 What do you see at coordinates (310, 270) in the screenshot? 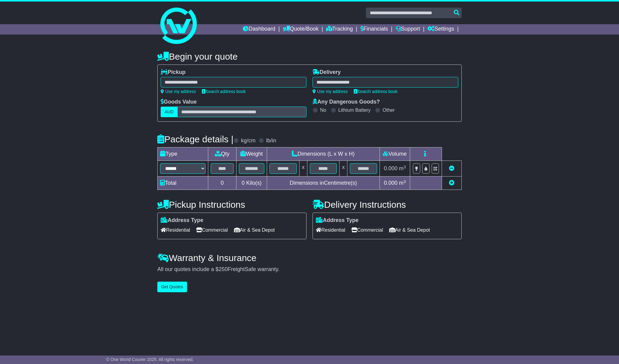
I see `div: All our quotes include a $ FreightSafe warranty.` at bounding box center [310, 270].